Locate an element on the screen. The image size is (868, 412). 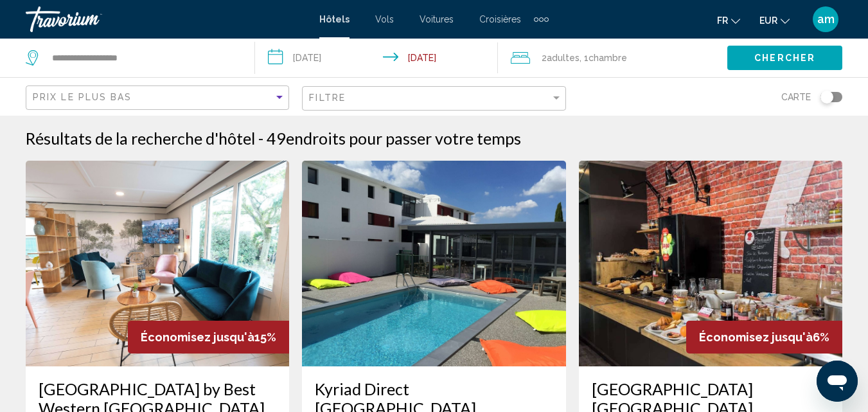
button: Travelers: 2 adults, 0 children is located at coordinates (612, 58).